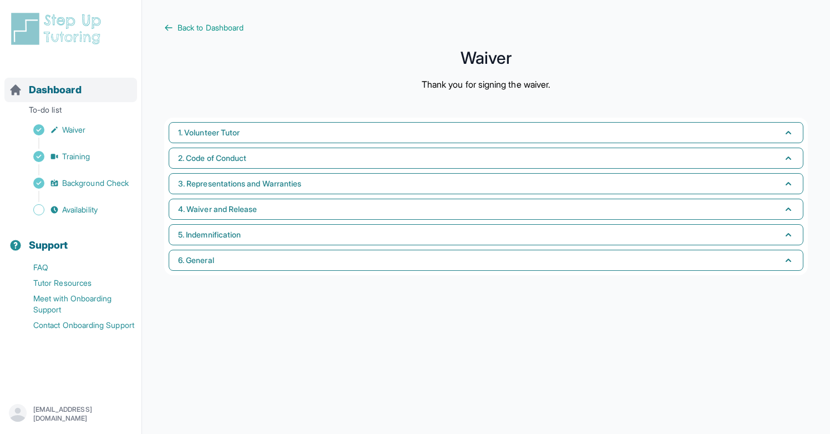 Image resolution: width=830 pixels, height=434 pixels. Describe the element at coordinates (196, 260) in the screenshot. I see `span: 6. General` at that location.